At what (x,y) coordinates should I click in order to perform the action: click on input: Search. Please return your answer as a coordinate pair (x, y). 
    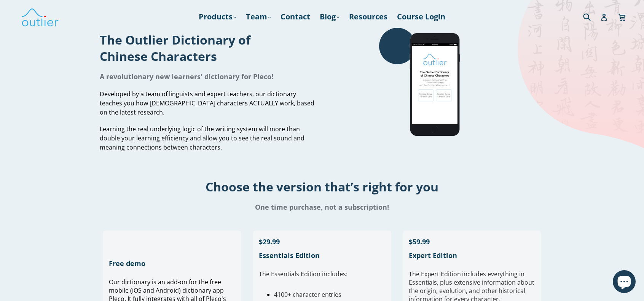
    Looking at the image, I should click on (592, 16).